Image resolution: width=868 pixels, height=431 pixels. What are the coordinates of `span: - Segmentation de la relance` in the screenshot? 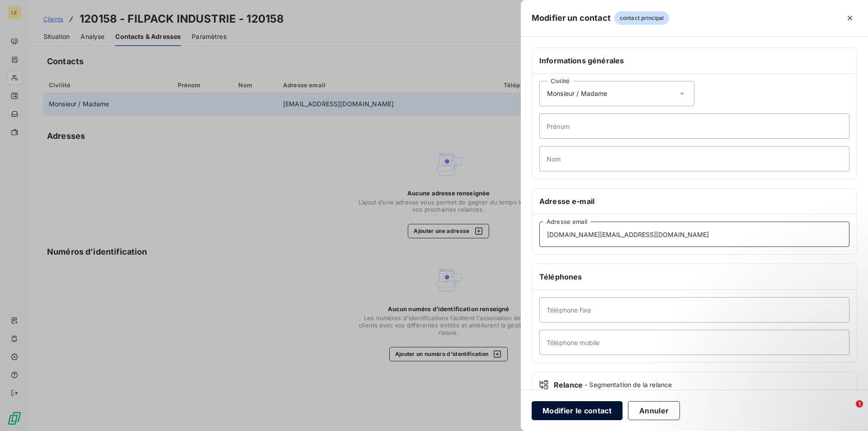 It's located at (628, 385).